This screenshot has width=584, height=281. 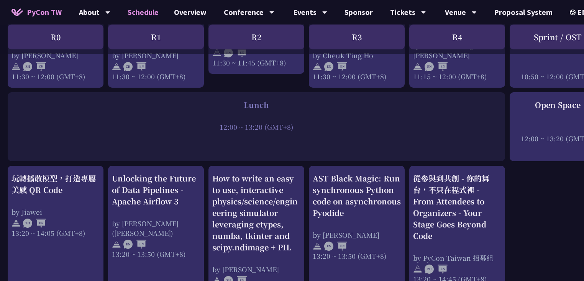 What do you see at coordinates (156, 37) in the screenshot?
I see `div: R1` at bounding box center [156, 37].